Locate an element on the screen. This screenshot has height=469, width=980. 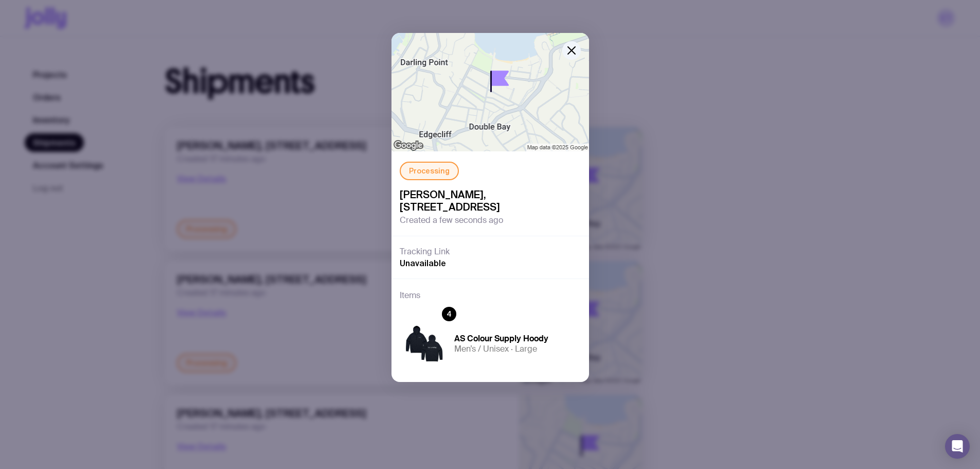
h4: AS Colour Supply Hoody is located at coordinates (501, 339).